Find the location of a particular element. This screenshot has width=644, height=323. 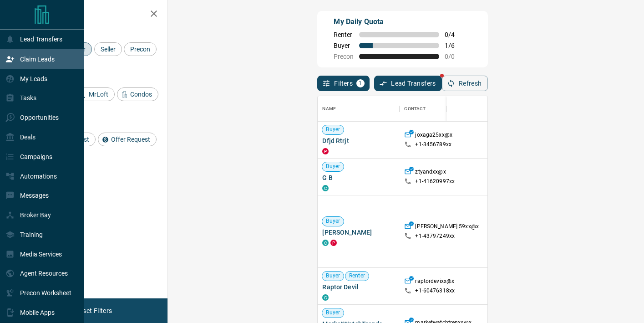

button: Filters1 is located at coordinates (343, 83).